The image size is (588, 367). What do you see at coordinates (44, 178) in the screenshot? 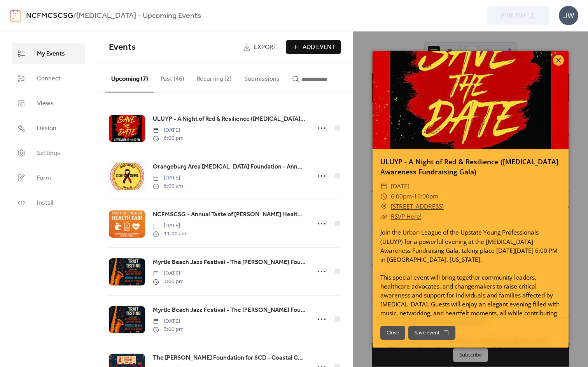
I see `span: Form` at bounding box center [44, 178].